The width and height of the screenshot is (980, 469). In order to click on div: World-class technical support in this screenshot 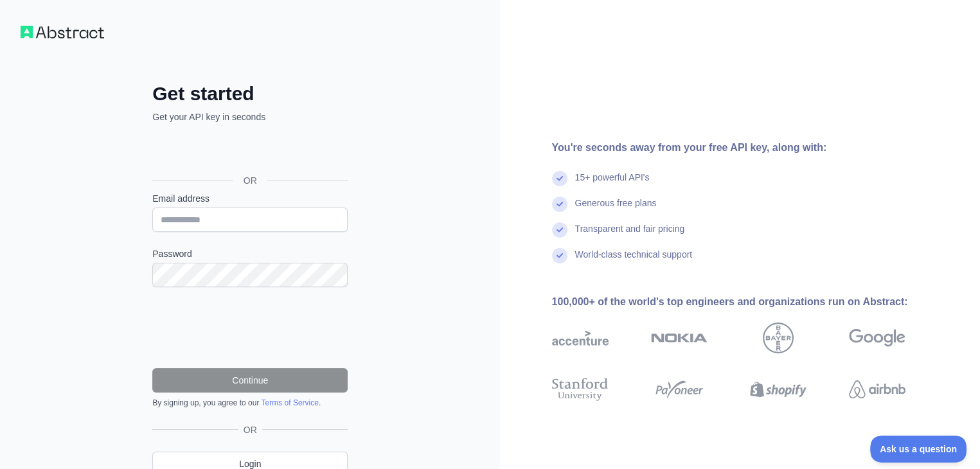, I will do `click(634, 261)`.